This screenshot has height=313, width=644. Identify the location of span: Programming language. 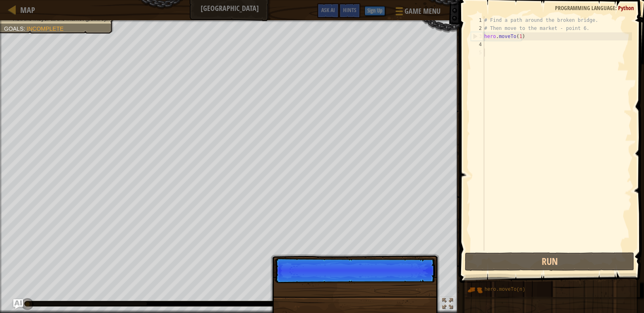
(585, 7).